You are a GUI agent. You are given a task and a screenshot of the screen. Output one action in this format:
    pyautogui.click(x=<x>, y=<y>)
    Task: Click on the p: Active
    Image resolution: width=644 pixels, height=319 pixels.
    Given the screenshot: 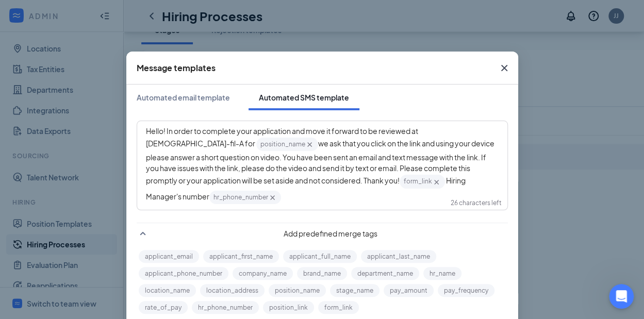 What is the action you would take?
    pyautogui.click(x=60, y=18)
    